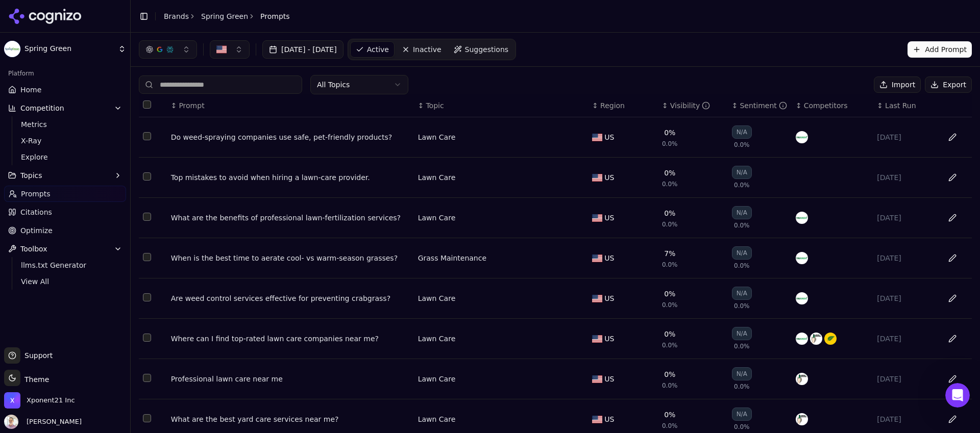 The height and width of the screenshot is (433, 980). I want to click on button: Select all rows, so click(147, 105).